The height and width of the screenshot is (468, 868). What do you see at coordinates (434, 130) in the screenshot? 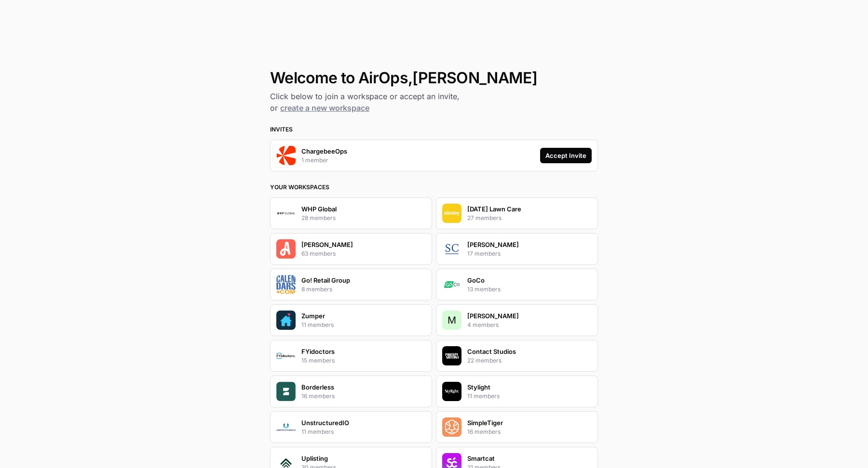
I see `h3: Invites` at bounding box center [434, 130].